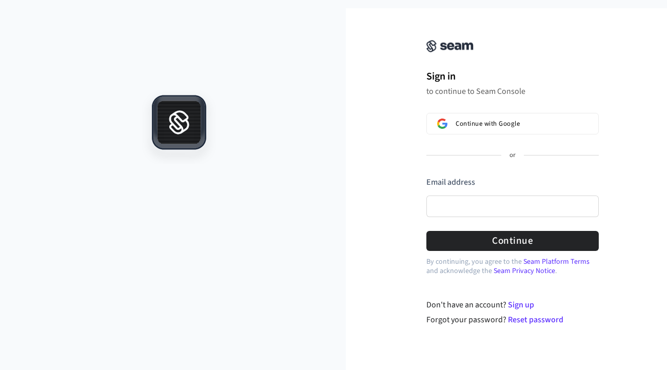  What do you see at coordinates (513, 156) in the screenshot?
I see `p: or` at bounding box center [513, 156].